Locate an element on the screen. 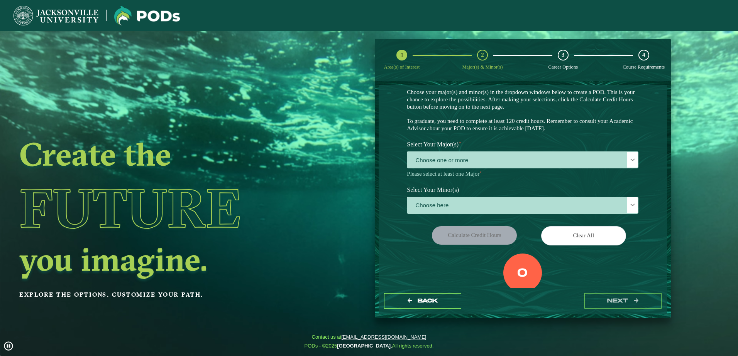 This screenshot has width=738, height=356. span: 3 is located at coordinates (563, 55).